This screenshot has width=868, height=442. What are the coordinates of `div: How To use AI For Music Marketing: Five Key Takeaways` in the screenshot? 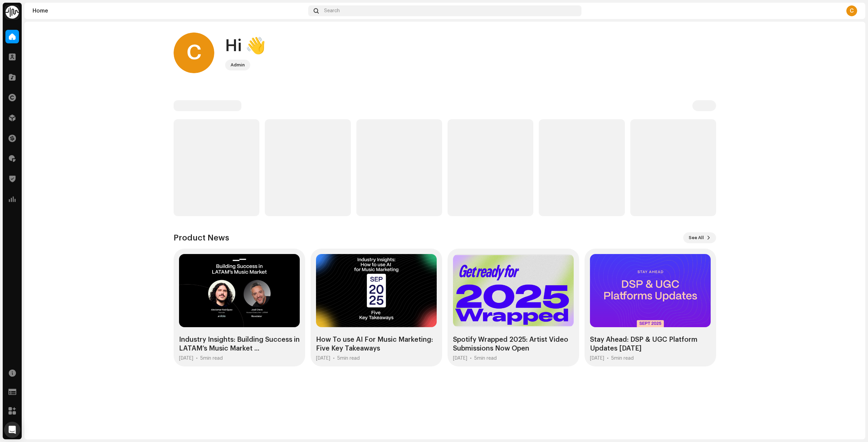 It's located at (376, 344).